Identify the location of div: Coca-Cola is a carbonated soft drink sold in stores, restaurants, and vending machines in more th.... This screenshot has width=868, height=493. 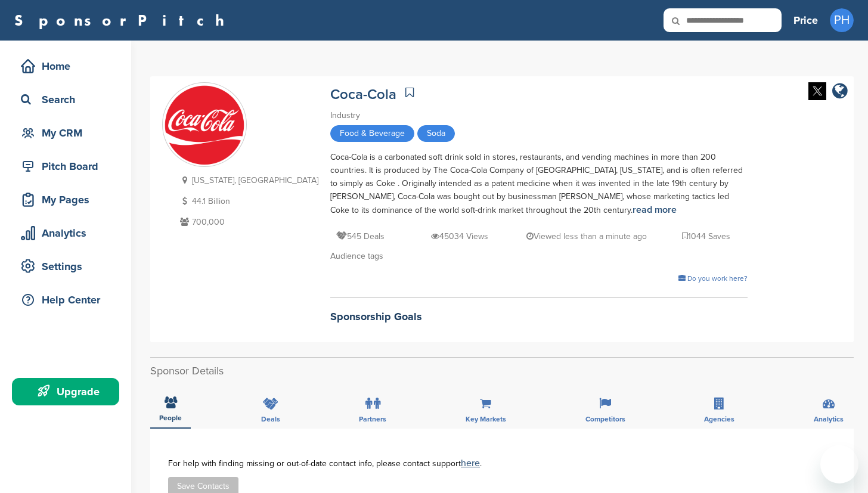
(539, 184).